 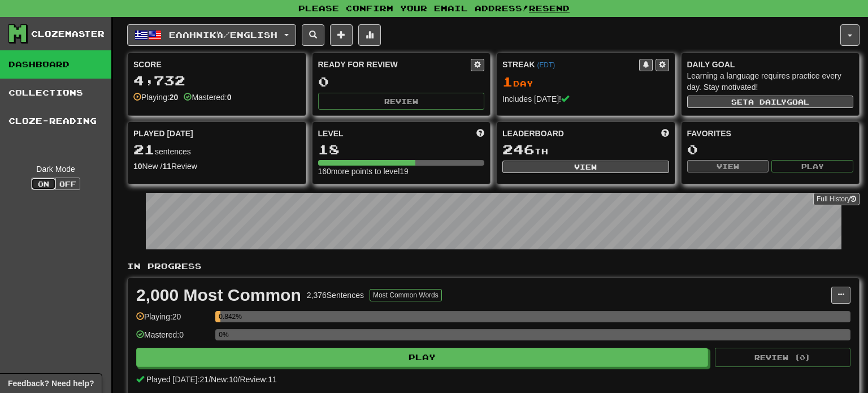 I want to click on button: Seta dailygoal, so click(x=770, y=102).